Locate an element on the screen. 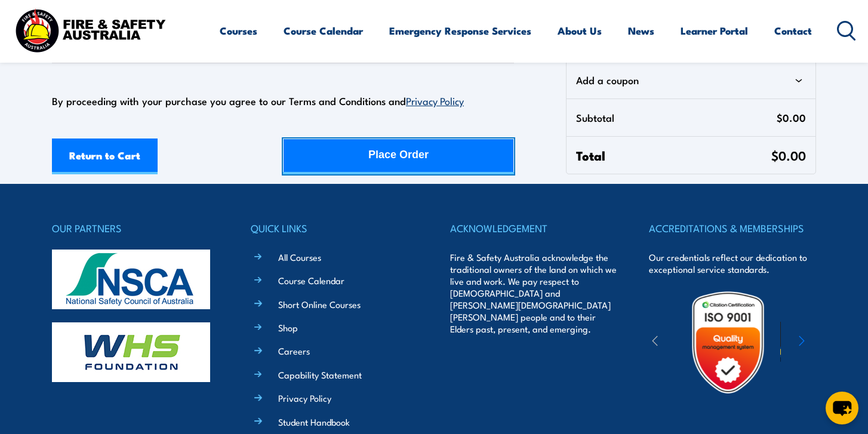 The image size is (868, 434). img: Untitled design (19) is located at coordinates (728, 342).